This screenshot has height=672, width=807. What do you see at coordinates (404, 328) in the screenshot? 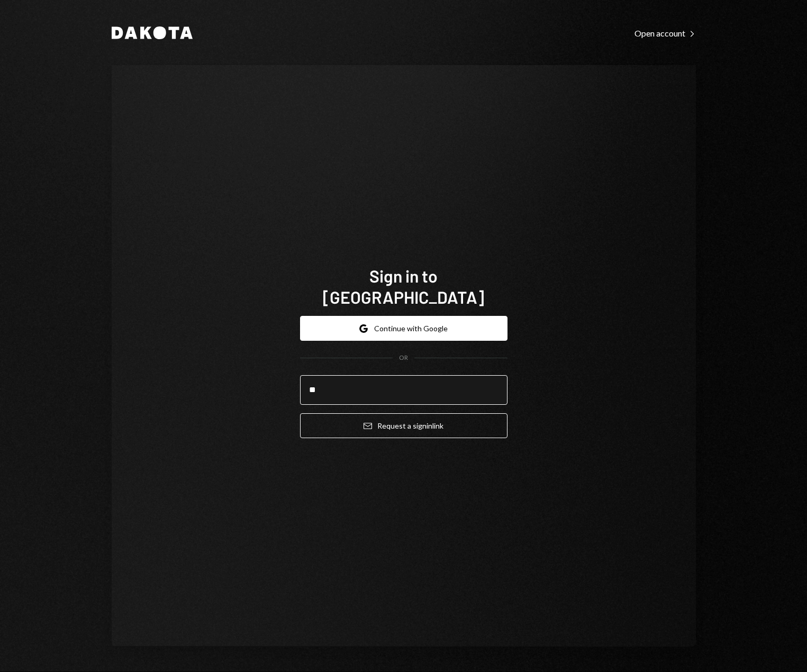
I see `button: Continue with Google` at bounding box center [404, 328].